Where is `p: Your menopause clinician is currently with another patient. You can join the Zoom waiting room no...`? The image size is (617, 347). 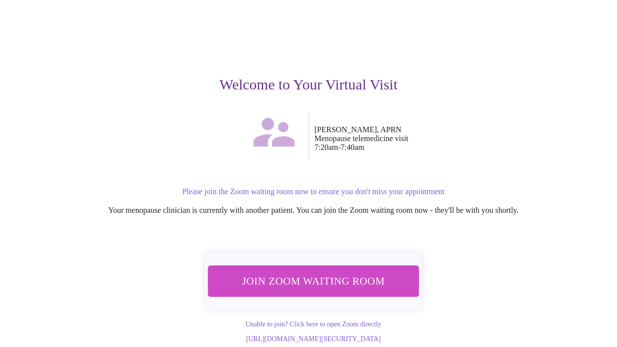
p: Your menopause clinician is currently with another patient. You can join the Zoom waiting room no... is located at coordinates (313, 210).